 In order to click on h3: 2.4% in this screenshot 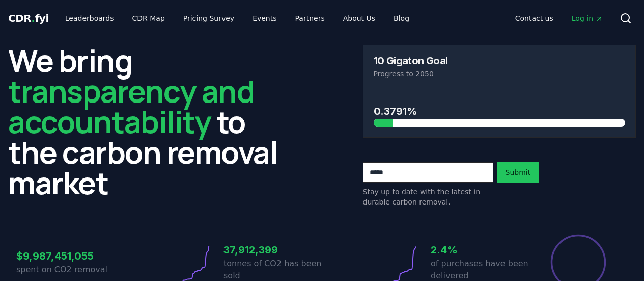, I will do `click(480, 250)`.